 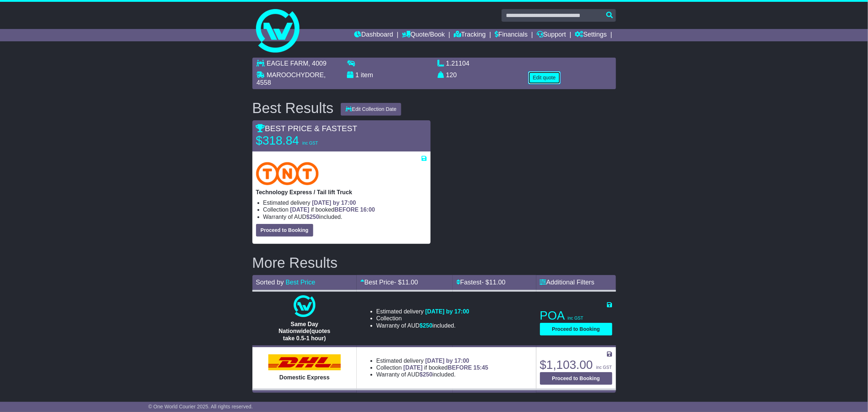 What do you see at coordinates (373, 35) in the screenshot?
I see `a: Dashboard` at bounding box center [373, 35].